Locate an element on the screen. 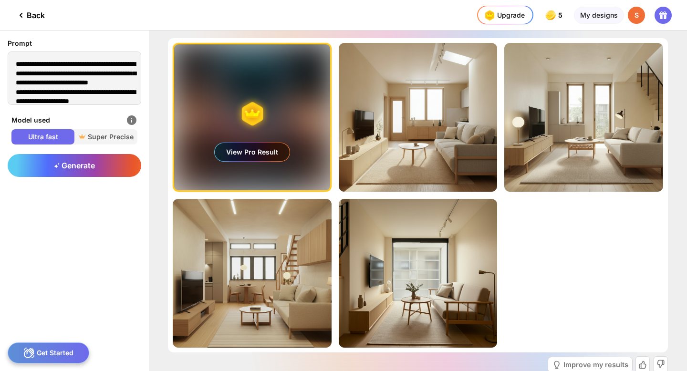  div: View Pro Result is located at coordinates (252, 152).